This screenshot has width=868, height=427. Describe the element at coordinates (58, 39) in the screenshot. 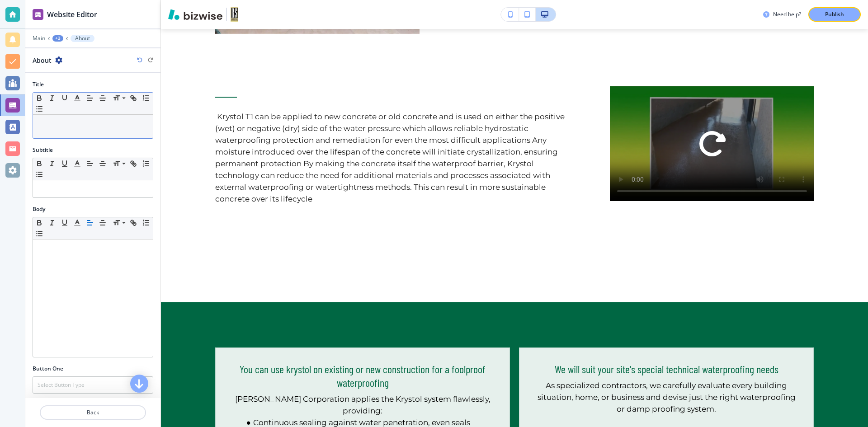

I see `div: +3` at that location.